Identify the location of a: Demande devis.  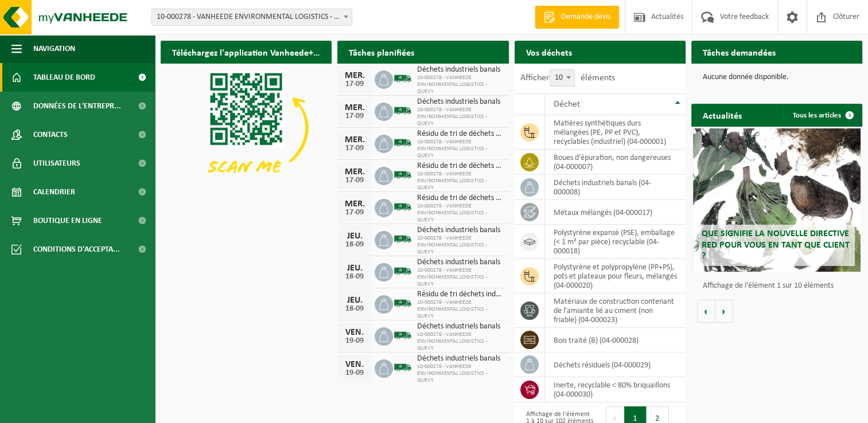
(576, 17).